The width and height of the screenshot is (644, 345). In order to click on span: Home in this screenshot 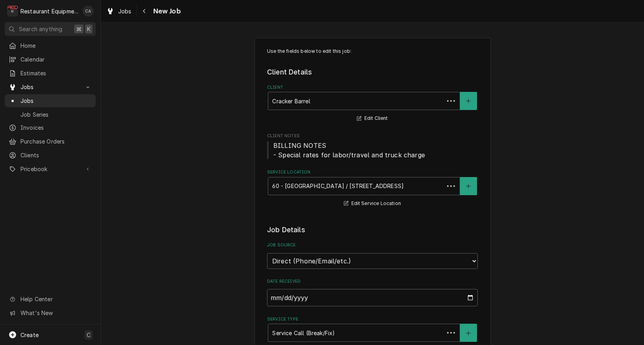, I will do `click(56, 45)`.